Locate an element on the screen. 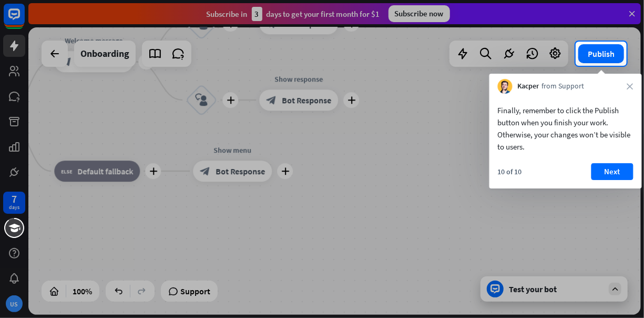 The width and height of the screenshot is (644, 318). button: Publish is located at coordinates (601, 53).